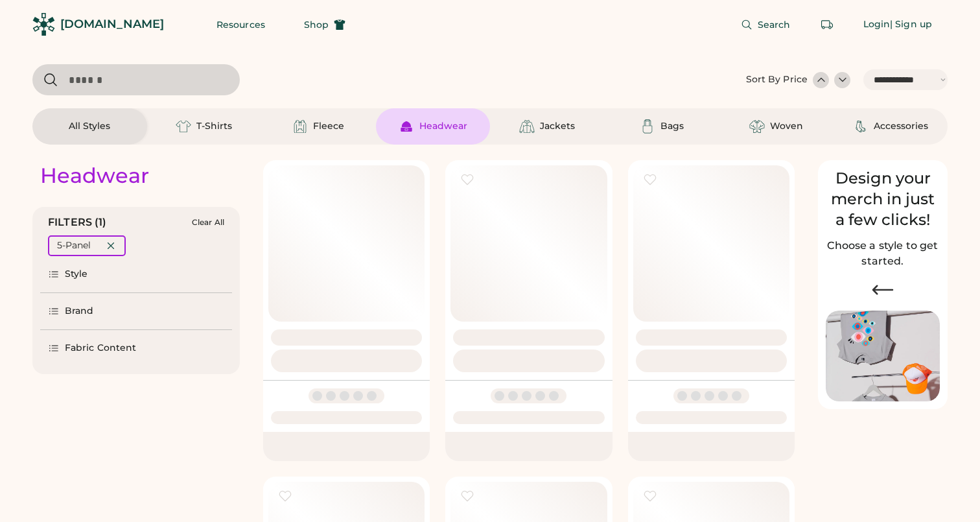 The width and height of the screenshot is (980, 522). Describe the element at coordinates (901, 127) in the screenshot. I see `div: Accessories` at that location.